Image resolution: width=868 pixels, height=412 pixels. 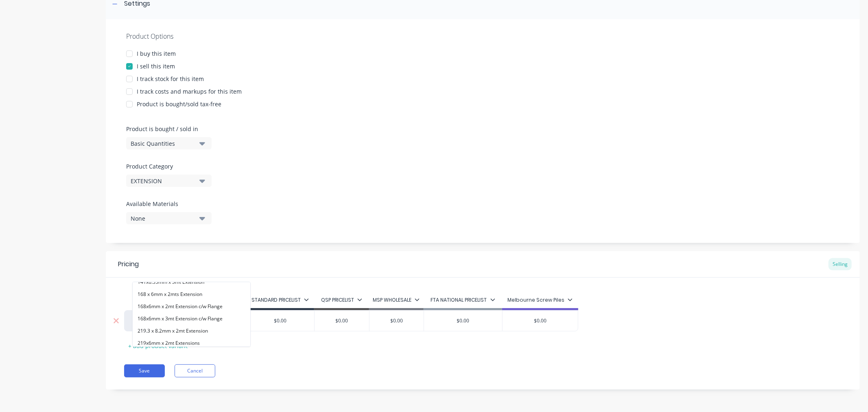 I want to click on div: Melbourne Screw Piles, so click(x=540, y=300).